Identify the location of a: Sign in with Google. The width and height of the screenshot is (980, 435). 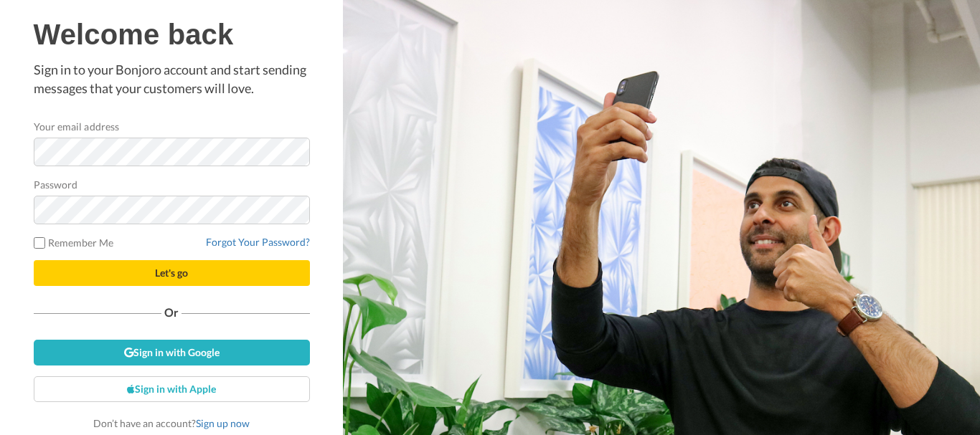
(171, 352).